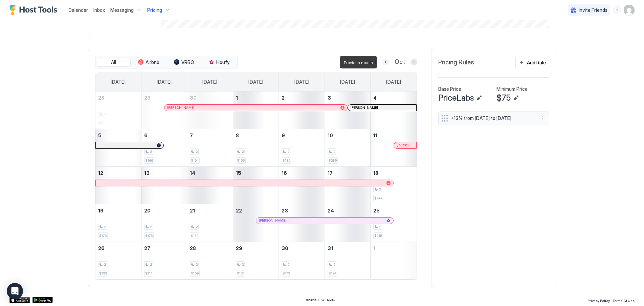 This screenshot has width=644, height=306. What do you see at coordinates (394, 135) in the screenshot?
I see `a: October 11, 2025` at bounding box center [394, 135].